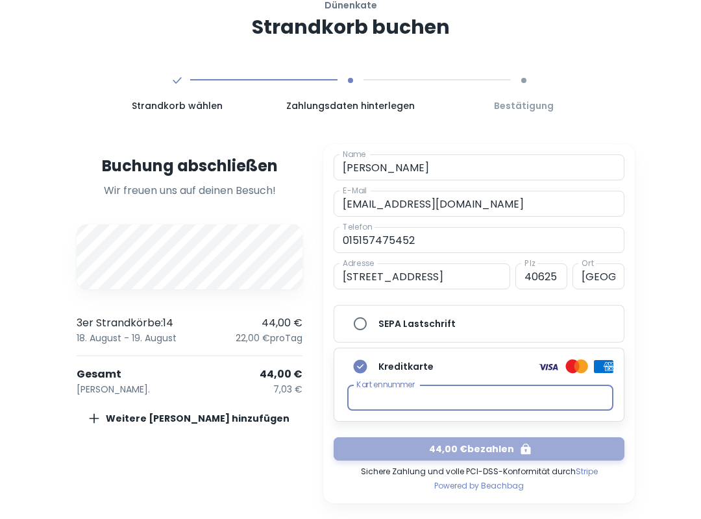 The width and height of the screenshot is (701, 519). What do you see at coordinates (287, 389) in the screenshot?
I see `p: 7,03 €` at bounding box center [287, 389].